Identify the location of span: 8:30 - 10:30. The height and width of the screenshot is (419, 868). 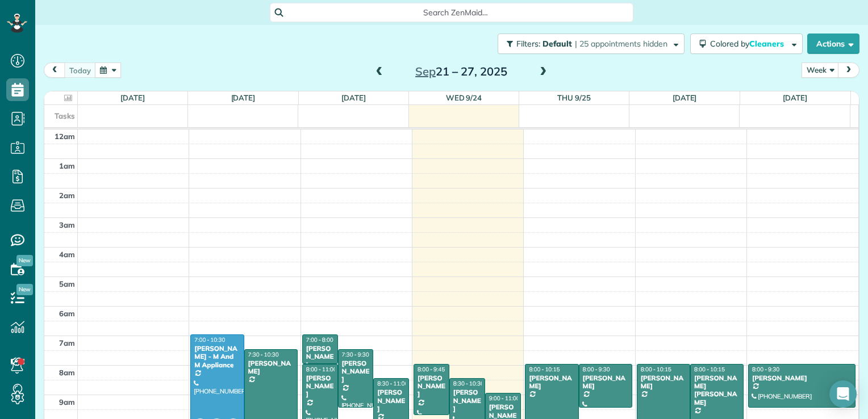
(468, 383).